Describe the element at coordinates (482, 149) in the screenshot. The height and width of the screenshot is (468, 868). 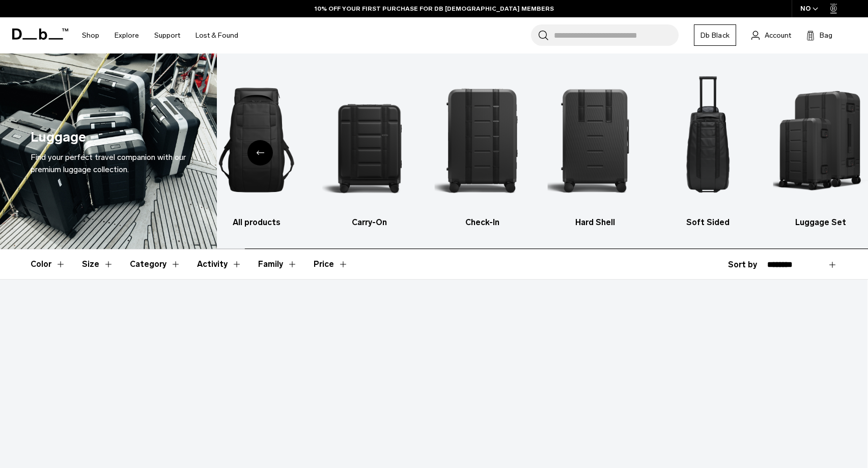
I see `a: Db Check-In` at that location.